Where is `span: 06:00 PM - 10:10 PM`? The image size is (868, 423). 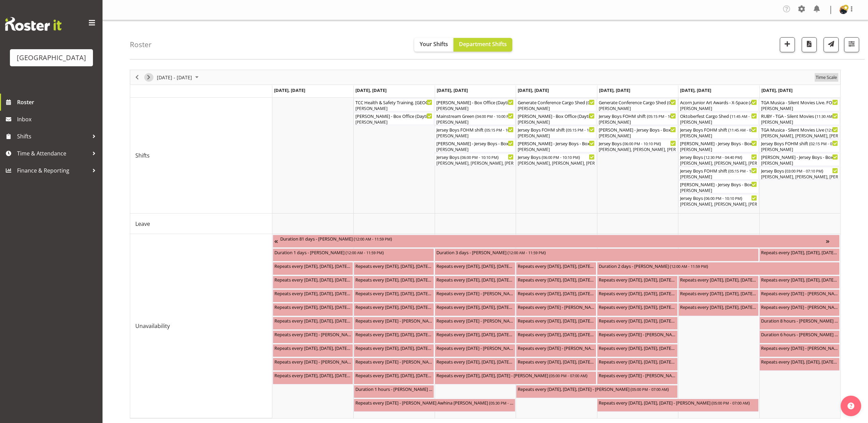
span: 06:00 PM - 10:10 PM is located at coordinates (561, 157).